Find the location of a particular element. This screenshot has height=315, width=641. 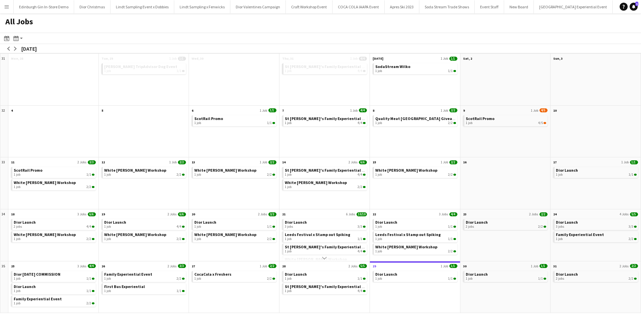

span: 17 is located at coordinates (555, 162).